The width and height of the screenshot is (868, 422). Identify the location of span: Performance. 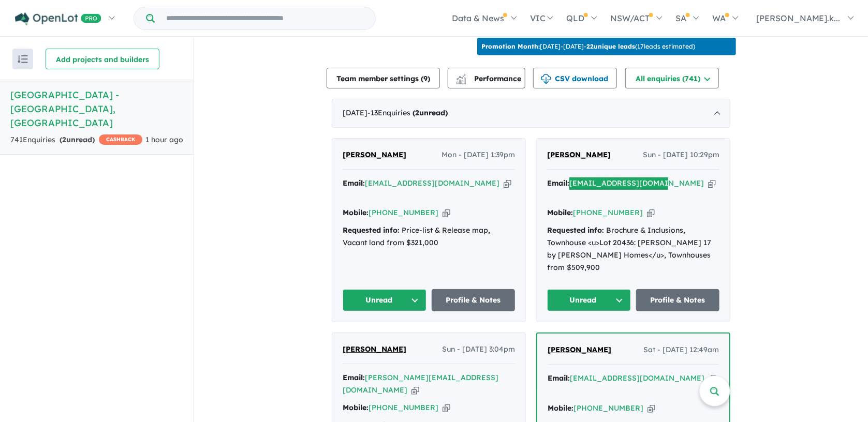
(489, 78).